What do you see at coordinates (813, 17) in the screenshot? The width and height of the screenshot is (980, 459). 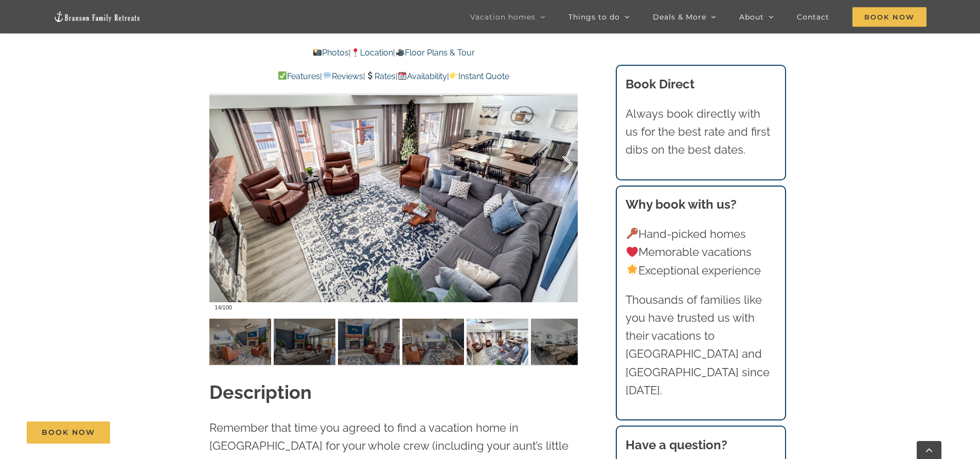 I see `span: Contact` at bounding box center [813, 17].